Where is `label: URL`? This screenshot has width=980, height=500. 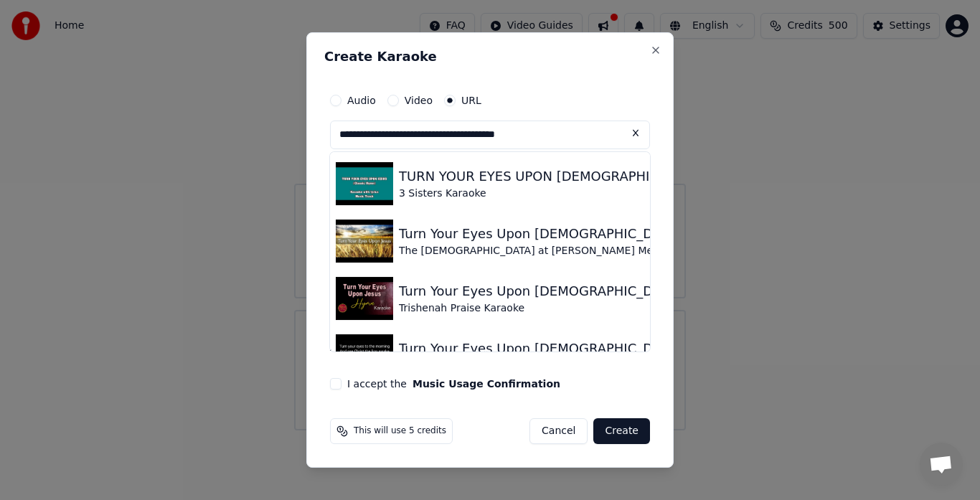 label: URL is located at coordinates (471, 101).